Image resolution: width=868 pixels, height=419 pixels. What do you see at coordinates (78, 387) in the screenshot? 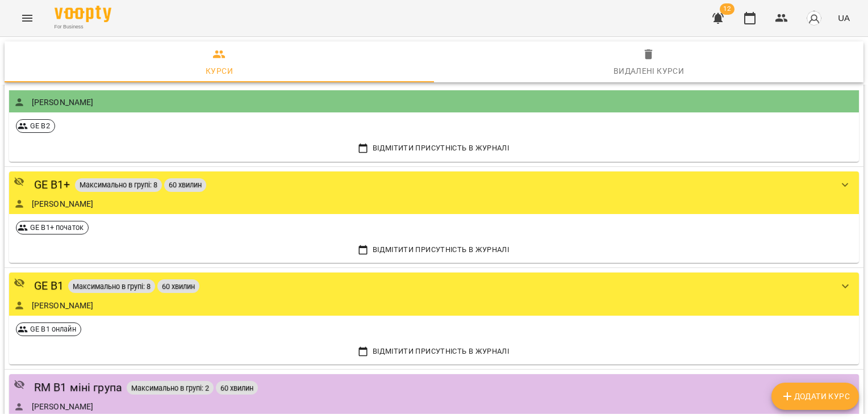
I see `div: RM B1 міні група` at bounding box center [78, 387].